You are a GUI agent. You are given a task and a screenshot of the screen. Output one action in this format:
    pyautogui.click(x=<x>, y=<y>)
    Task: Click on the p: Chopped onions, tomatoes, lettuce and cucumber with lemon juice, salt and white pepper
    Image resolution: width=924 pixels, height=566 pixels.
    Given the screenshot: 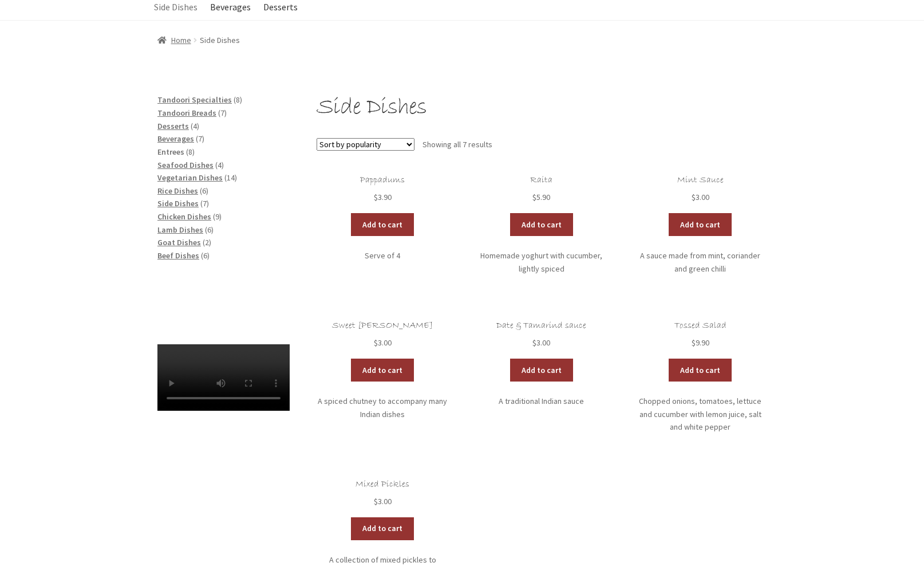 What is the action you would take?
    pyautogui.click(x=701, y=414)
    